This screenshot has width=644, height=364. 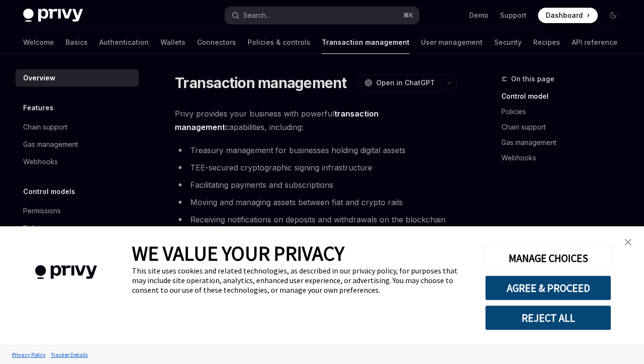 What do you see at coordinates (366, 42) in the screenshot?
I see `a: Transaction management` at bounding box center [366, 42].